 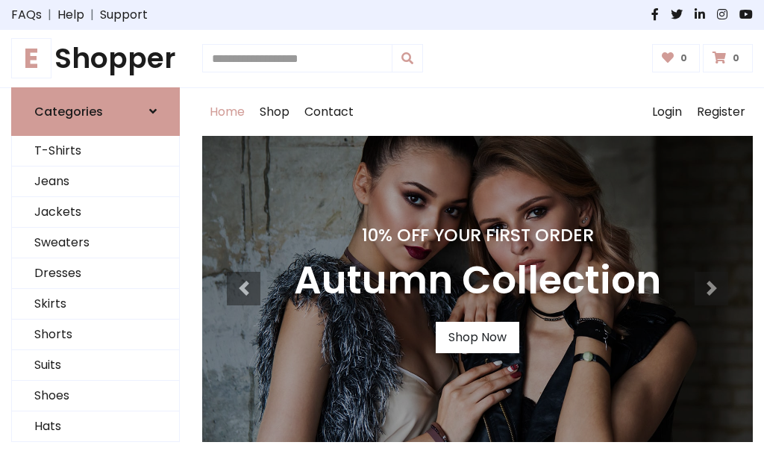 I want to click on a: Shop Now, so click(x=478, y=337).